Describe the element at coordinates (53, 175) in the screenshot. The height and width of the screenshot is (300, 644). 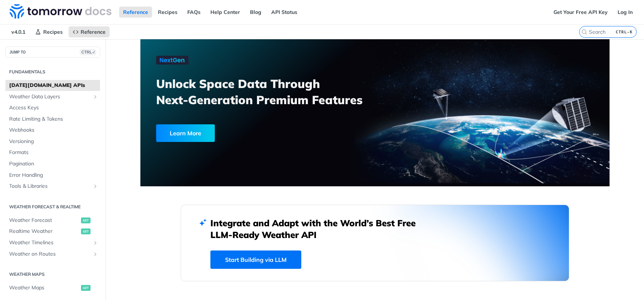
I see `a: Error Handling` at that location.